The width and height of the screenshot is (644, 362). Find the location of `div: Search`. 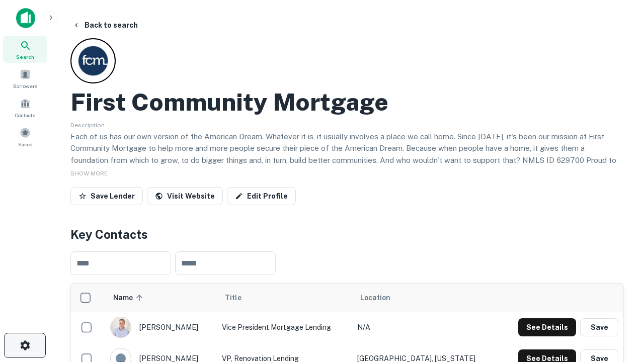

div: Search is located at coordinates (25, 49).